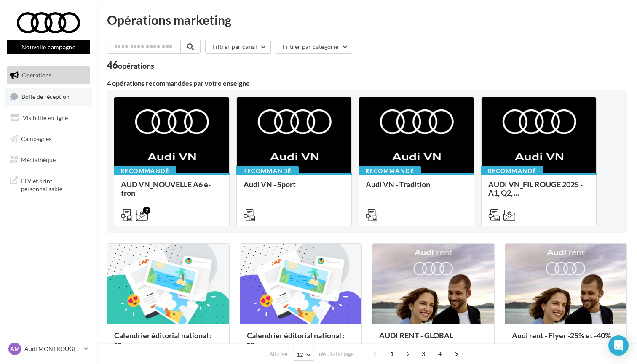 Image resolution: width=637 pixels, height=364 pixels. Describe the element at coordinates (238, 47) in the screenshot. I see `button: Filtrer par canal` at that location.